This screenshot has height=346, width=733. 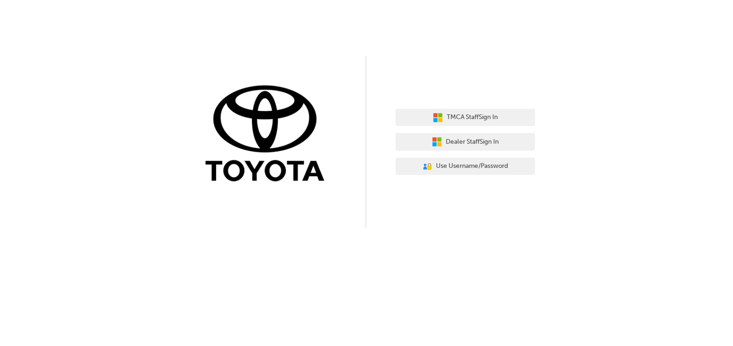 What do you see at coordinates (268, 134) in the screenshot?
I see `img: Trak` at bounding box center [268, 134].